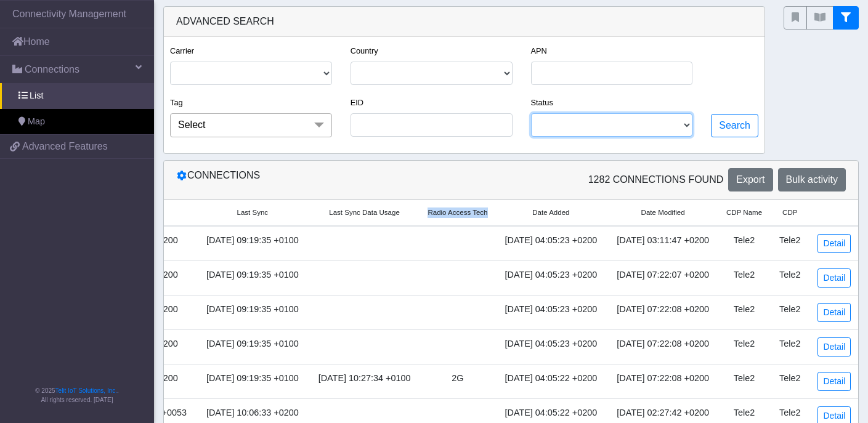 This screenshot has height=423, width=868. I want to click on span: 2G, so click(457, 378).